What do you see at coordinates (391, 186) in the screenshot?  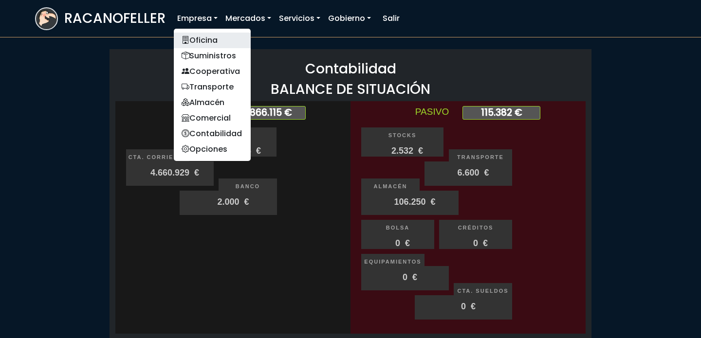 I see `p: Almacén` at bounding box center [391, 186].